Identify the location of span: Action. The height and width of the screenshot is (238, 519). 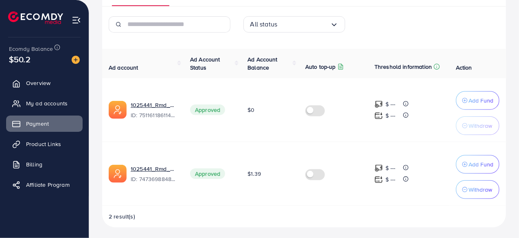
(464, 68).